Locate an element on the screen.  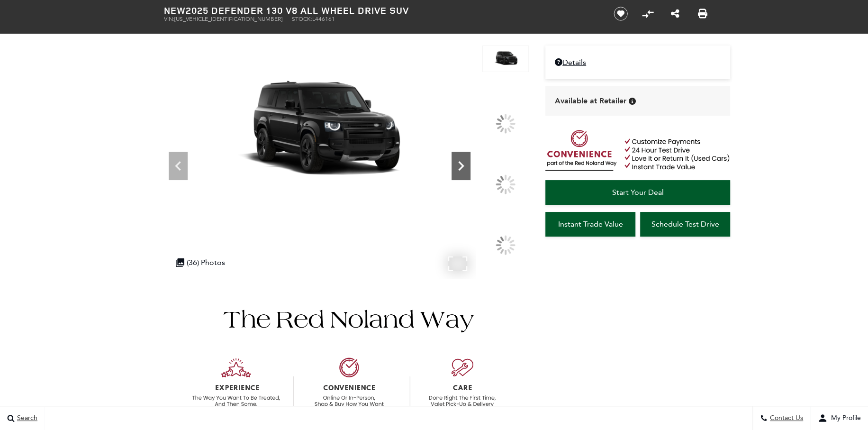
div: (36) Photos is located at coordinates (201, 262).